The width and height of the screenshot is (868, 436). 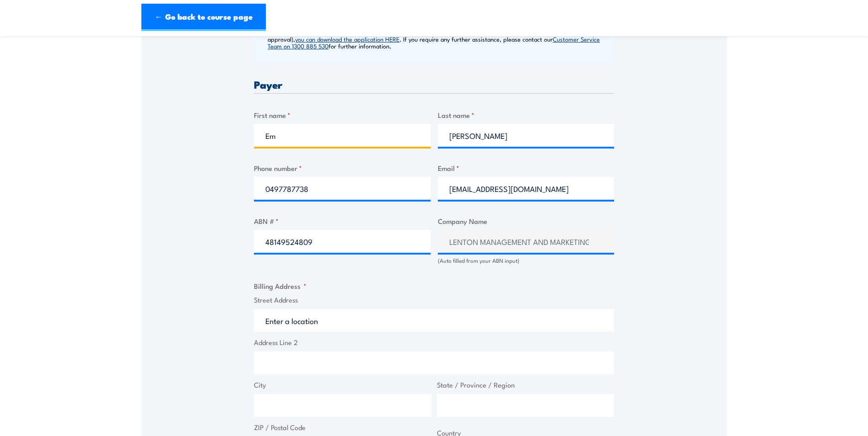 I want to click on label: City, so click(x=343, y=385).